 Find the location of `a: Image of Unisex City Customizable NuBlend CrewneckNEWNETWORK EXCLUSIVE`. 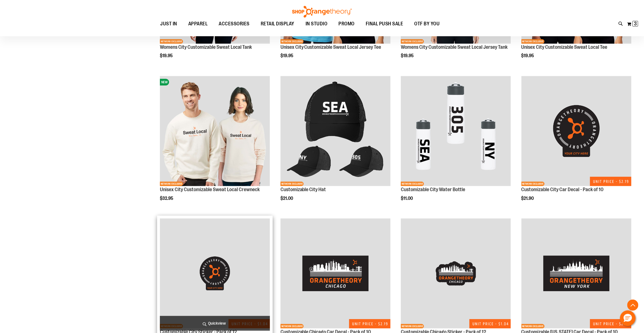

a: Image of Unisex City Customizable NuBlend CrewneckNEWNETWORK EXCLUSIVE is located at coordinates (214, 131).